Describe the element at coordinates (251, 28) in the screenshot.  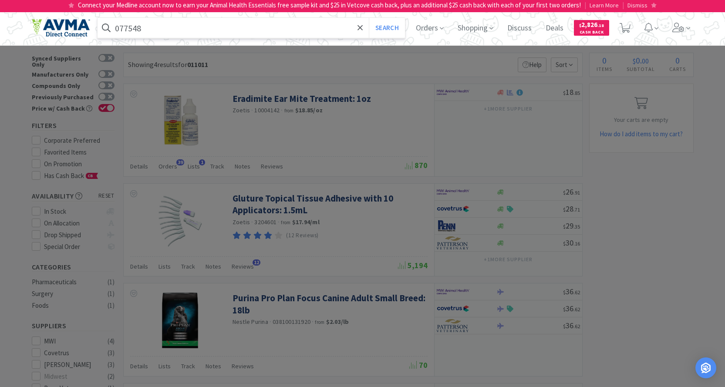
I see `input: Search by item, sku, manufacturer, ingredient, size...` at that location.